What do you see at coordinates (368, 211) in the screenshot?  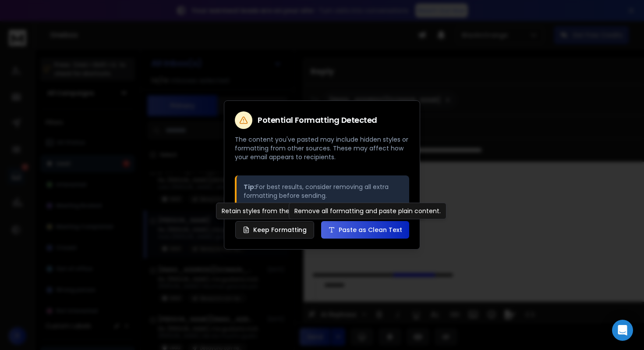 I see `div: Remove all formatting and paste plain content.` at bounding box center [368, 211].